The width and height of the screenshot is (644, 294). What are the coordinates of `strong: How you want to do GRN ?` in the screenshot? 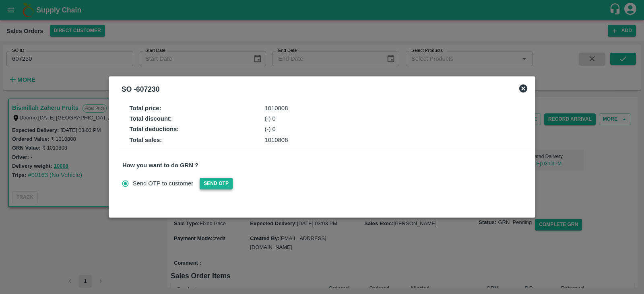 It's located at (160, 165).